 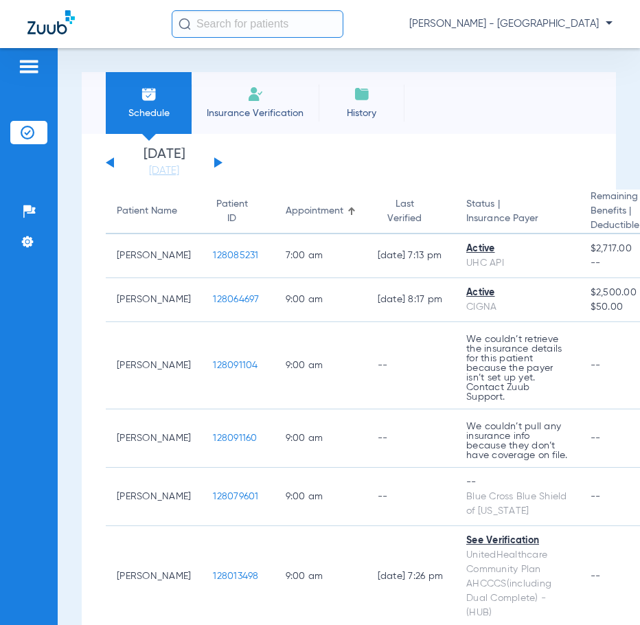 I want to click on span: 128013498, so click(x=235, y=576).